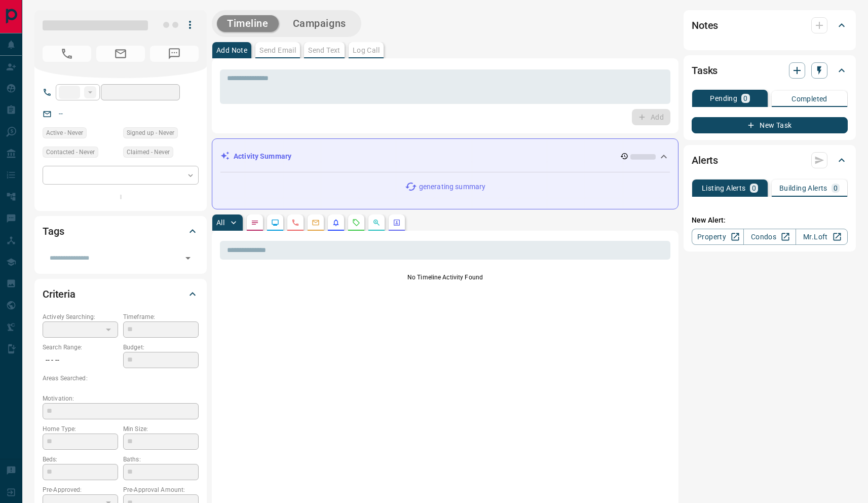 The image size is (868, 503). What do you see at coordinates (80, 347) in the screenshot?
I see `p: Search Range:` at bounding box center [80, 347].